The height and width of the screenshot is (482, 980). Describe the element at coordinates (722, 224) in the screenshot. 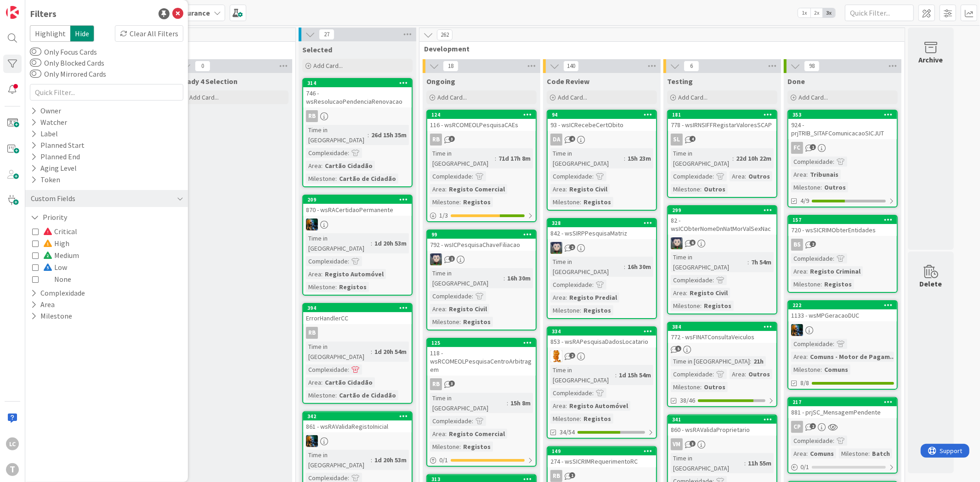

I see `div: 82 - wsICObterNomeDnNatMorValSexNac` at that location.